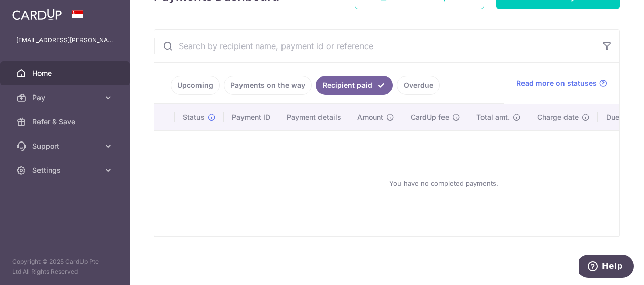  What do you see at coordinates (66, 74) in the screenshot?
I see `span: Home` at bounding box center [66, 74].